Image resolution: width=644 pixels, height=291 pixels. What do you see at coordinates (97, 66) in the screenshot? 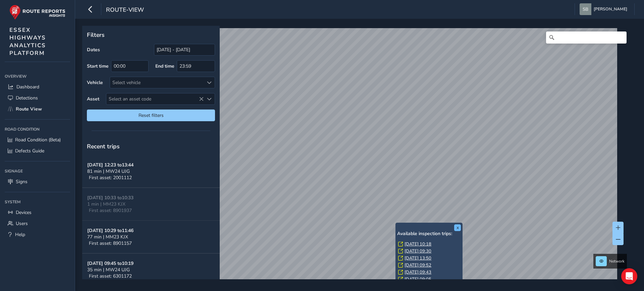
I see `label: Start time` at bounding box center [97, 66].